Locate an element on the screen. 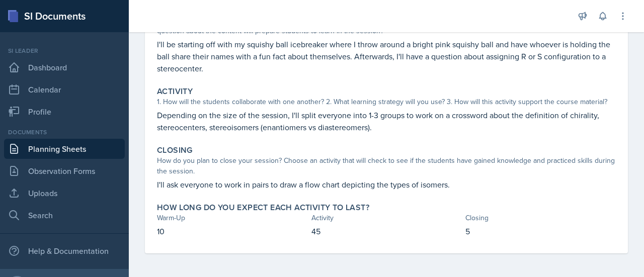  p: I'll ask everyone to work in pairs to draw a flow chart depicting the types of isomers. is located at coordinates (387, 185).